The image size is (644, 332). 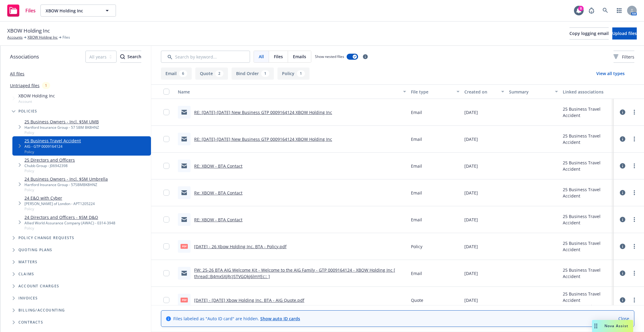 I want to click on a: Re: XBOW - BTA Contact, so click(x=218, y=193).